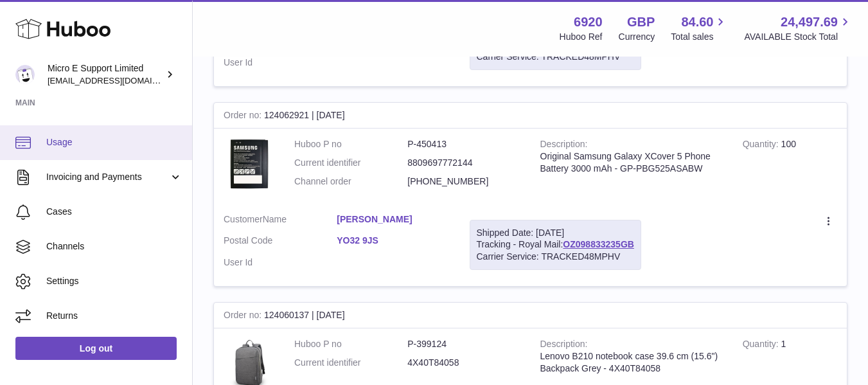  I want to click on a: 84.60 Total sales, so click(699, 28).